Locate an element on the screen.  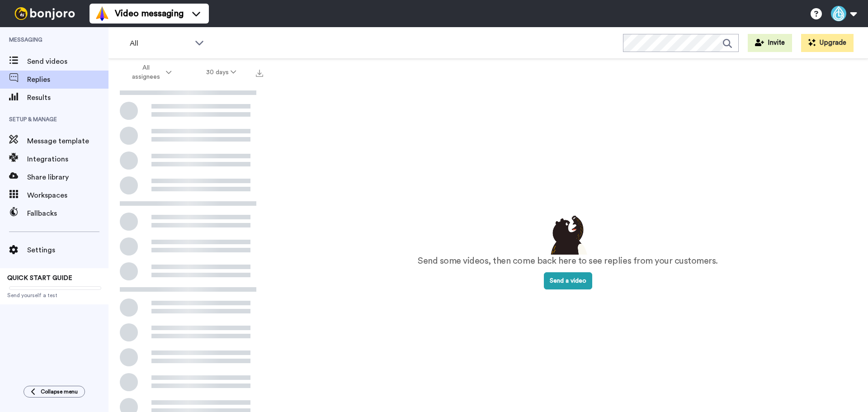
span: Message template is located at coordinates (68, 141).